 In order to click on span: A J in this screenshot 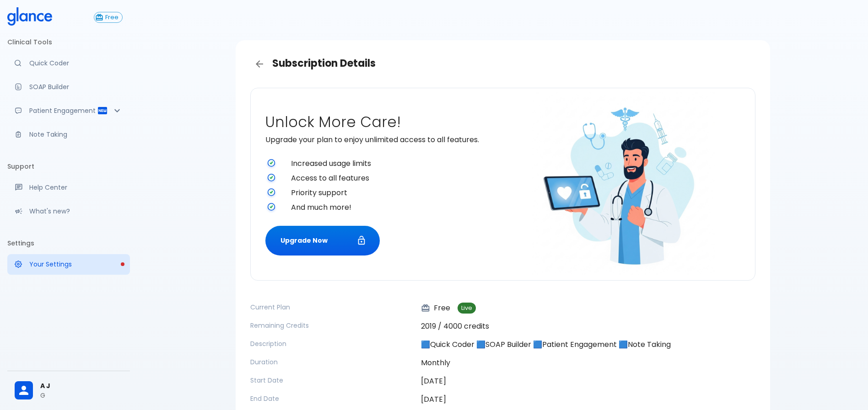, I will do `click(82, 386)`.